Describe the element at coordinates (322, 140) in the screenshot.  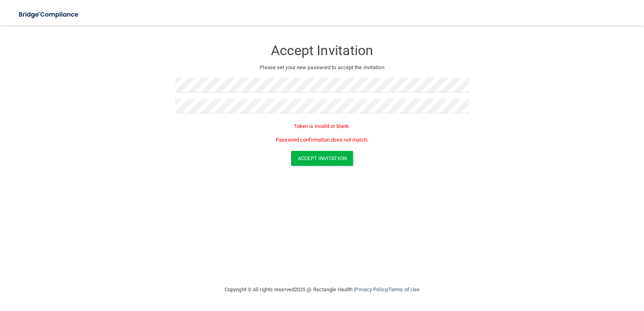
I see `p: Password confirmation does not match.` at that location.